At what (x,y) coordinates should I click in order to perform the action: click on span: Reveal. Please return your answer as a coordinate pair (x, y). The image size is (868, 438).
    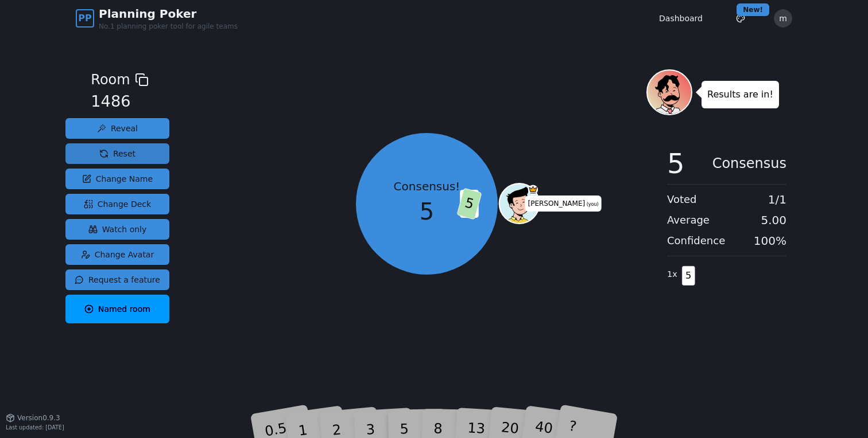
    Looking at the image, I should click on (117, 128).